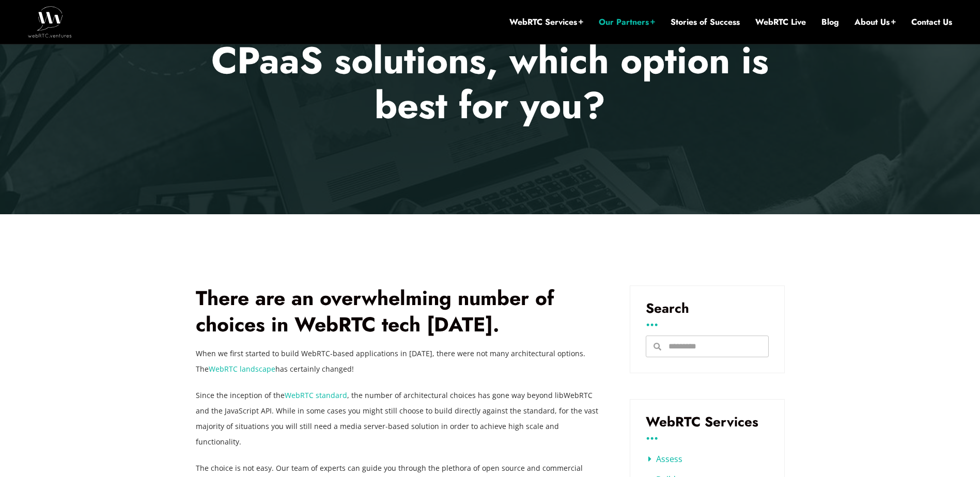 Image resolution: width=980 pixels, height=477 pixels. I want to click on a: WebRTC landscape, so click(242, 368).